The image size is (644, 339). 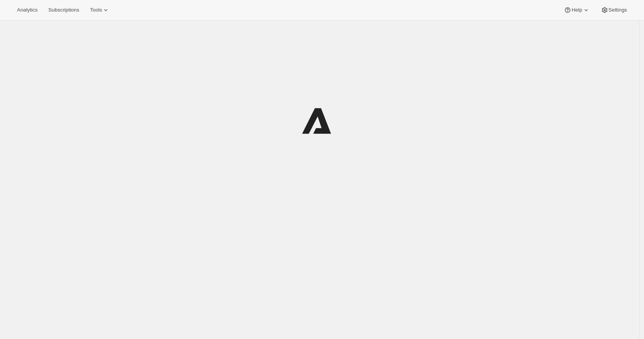 I want to click on button: Subscriptions, so click(x=64, y=10).